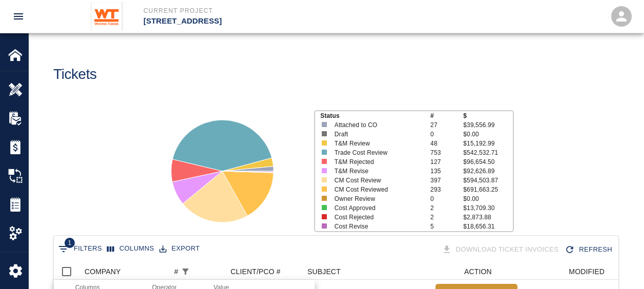 The image size is (644, 289). I want to click on p: Current Project, so click(260, 11).